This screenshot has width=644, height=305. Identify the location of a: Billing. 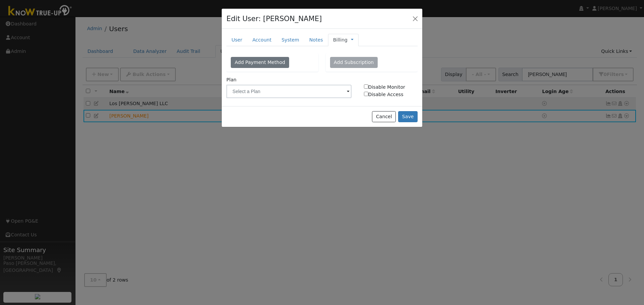
(339, 40).